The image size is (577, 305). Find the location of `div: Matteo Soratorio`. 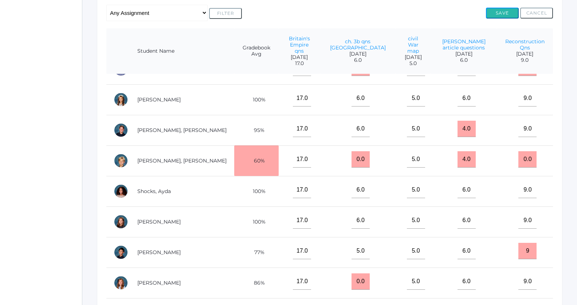

div: Matteo Soratorio is located at coordinates (121, 253).